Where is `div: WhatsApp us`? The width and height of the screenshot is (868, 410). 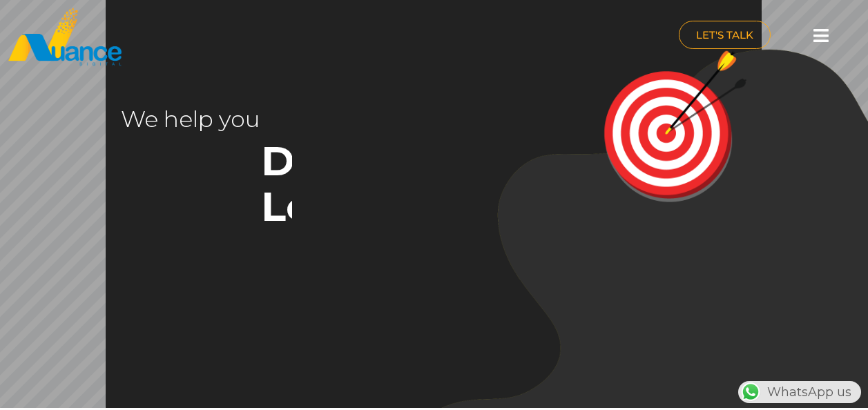 div: WhatsApp us is located at coordinates (799, 392).